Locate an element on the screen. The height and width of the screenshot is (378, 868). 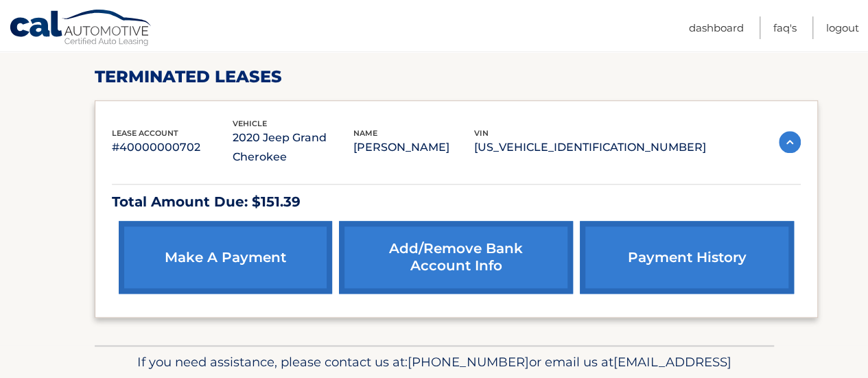
span: vehicle is located at coordinates (250, 124).